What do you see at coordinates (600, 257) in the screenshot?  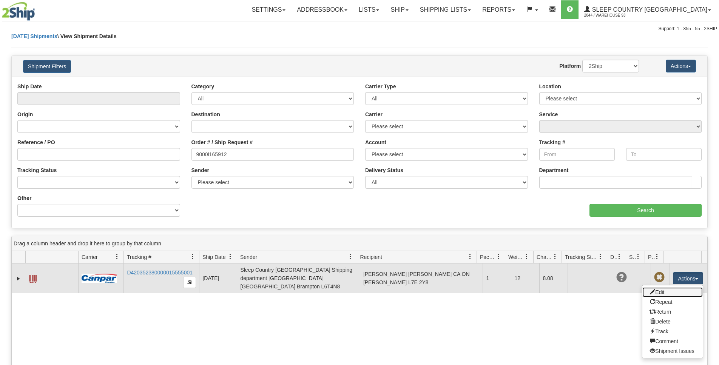 I see `a: Tracking Status filter column settings` at bounding box center [600, 257].